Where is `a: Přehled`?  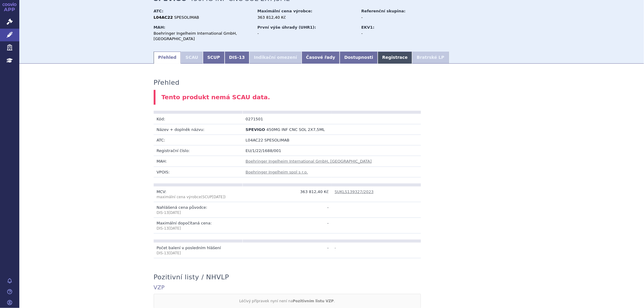
a: Přehled is located at coordinates (167, 58).